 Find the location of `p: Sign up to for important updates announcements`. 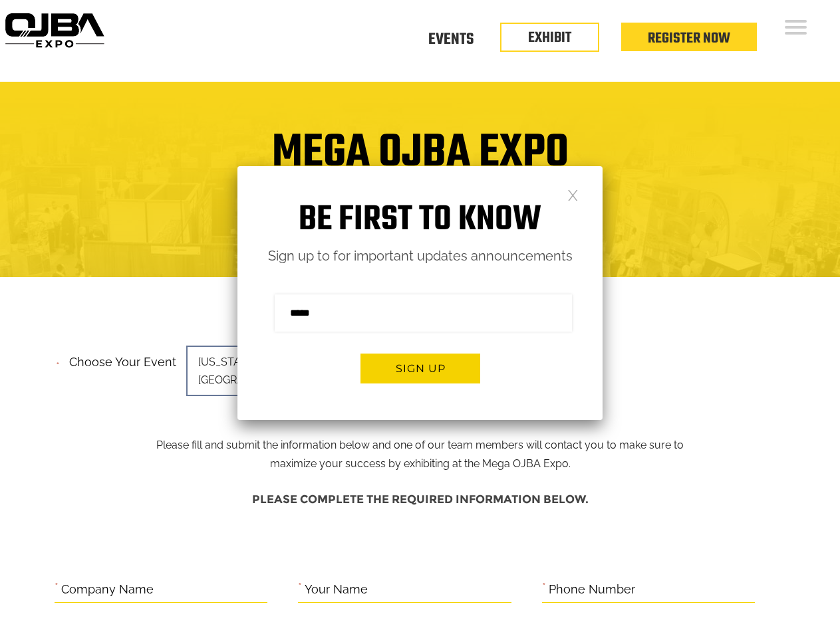

p: Sign up to for important updates announcements is located at coordinates (420, 256).